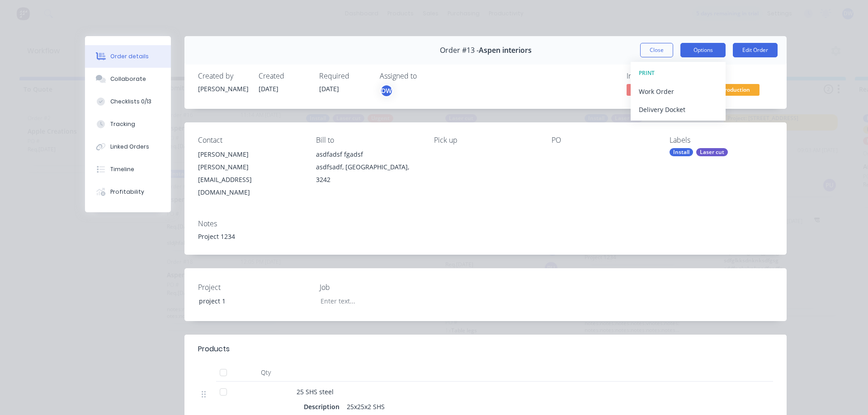  Describe the element at coordinates (254, 287) in the screenshot. I see `label: Project` at that location.